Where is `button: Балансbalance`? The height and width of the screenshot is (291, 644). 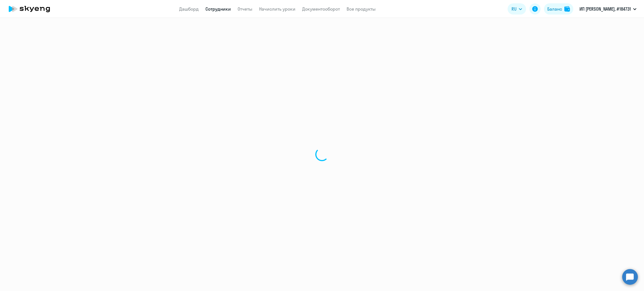 button: Балансbalance is located at coordinates (559, 9).